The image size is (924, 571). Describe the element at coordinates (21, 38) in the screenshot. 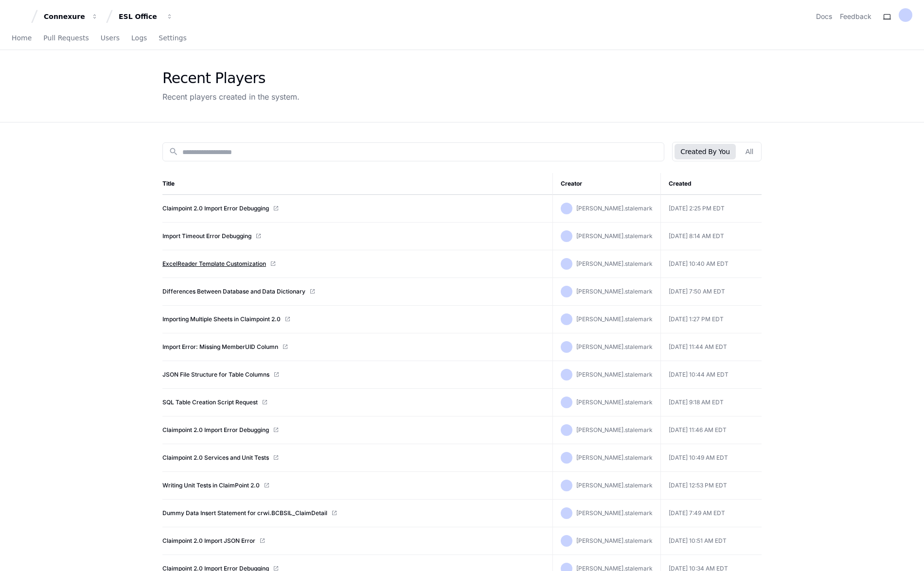

I see `span: Home` at that location.